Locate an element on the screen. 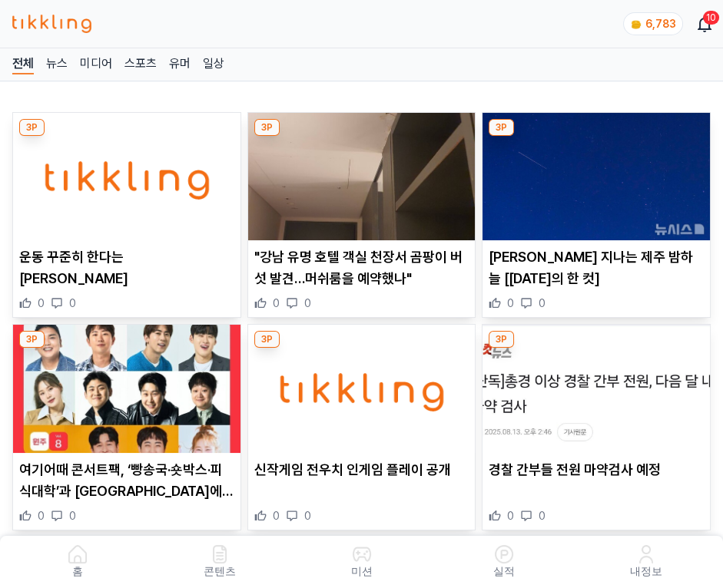 The image size is (723, 588). div: 3P "강남 유명 호텔 객실 천장서 곰팡이 버섯 발견…머쉬룸을 예약했나" "강남 유명 호텔 객실 천장서 곰팡이 버섯 발견…머쉬룸을 예약했나" 0 0 is located at coordinates (362, 215).